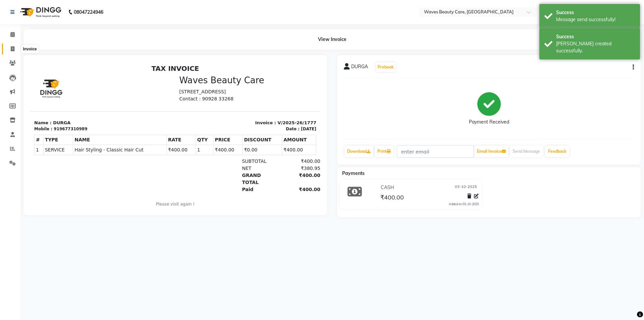 This screenshot has height=320, width=644. I want to click on div: SUBTOTAL, so click(228, 99).